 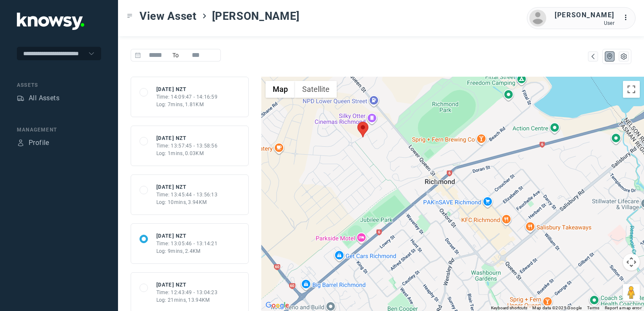 What do you see at coordinates (277, 305) in the screenshot?
I see `a: Open this area in Google Maps (opens a new window)` at bounding box center [277, 305].